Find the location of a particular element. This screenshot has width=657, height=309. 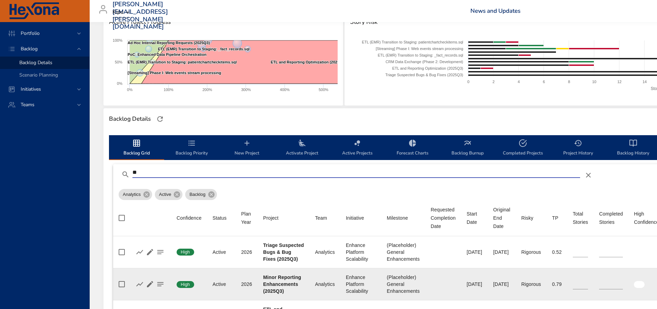

text: 300% is located at coordinates (246, 90).